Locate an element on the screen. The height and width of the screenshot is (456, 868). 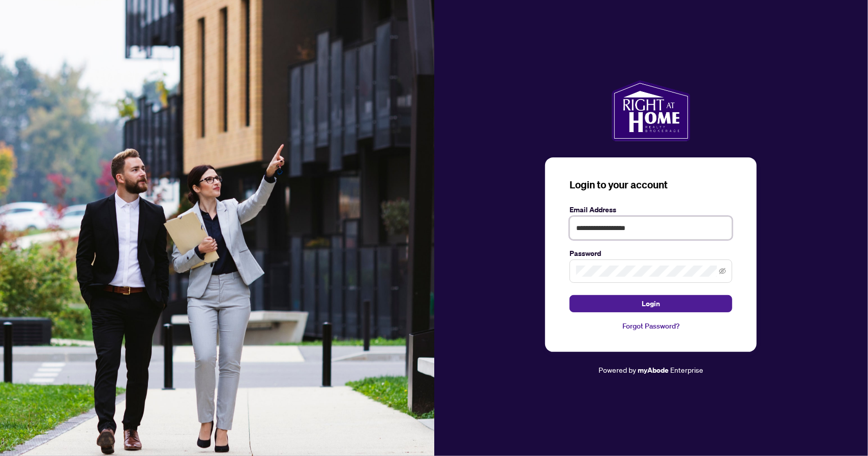
span: Enterprise is located at coordinates (687, 370).